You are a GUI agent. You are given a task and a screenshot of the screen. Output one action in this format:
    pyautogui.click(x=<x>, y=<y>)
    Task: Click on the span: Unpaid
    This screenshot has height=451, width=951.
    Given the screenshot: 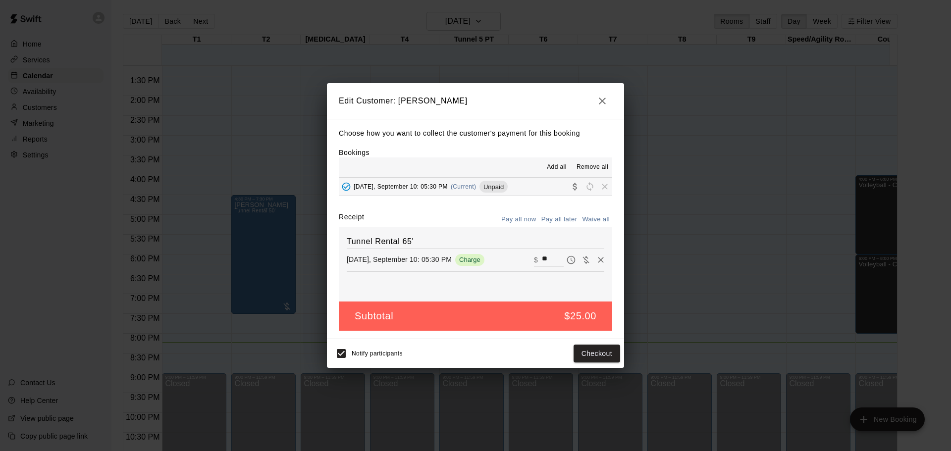 What is the action you would take?
    pyautogui.click(x=494, y=187)
    